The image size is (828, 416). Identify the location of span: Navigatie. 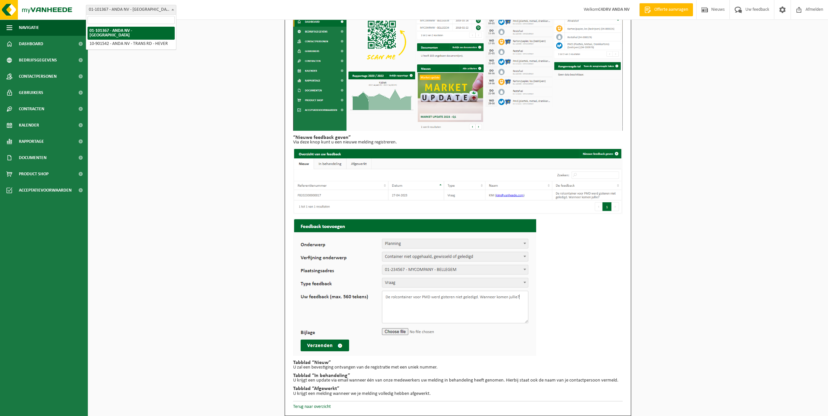
(29, 28).